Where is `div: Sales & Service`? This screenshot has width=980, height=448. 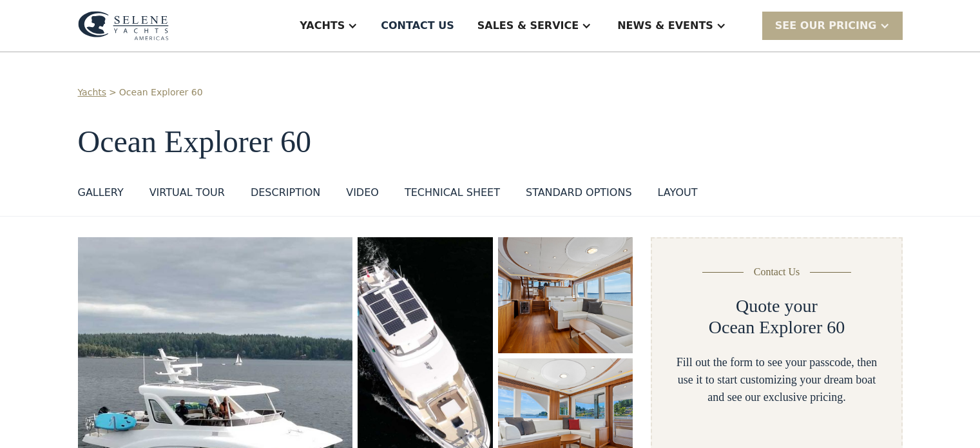 div: Sales & Service is located at coordinates (527, 26).